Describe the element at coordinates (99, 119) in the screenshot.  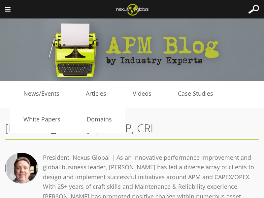
I see `a: Domains` at that location.